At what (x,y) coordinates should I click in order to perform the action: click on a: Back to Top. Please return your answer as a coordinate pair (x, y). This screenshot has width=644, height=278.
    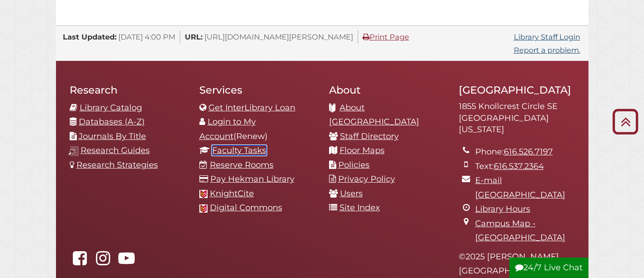
    Looking at the image, I should click on (626, 121).